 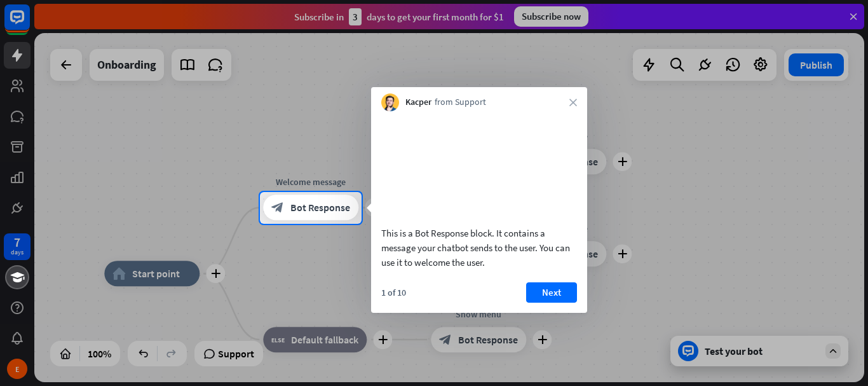 What do you see at coordinates (460, 102) in the screenshot?
I see `span: from Support` at bounding box center [460, 102].